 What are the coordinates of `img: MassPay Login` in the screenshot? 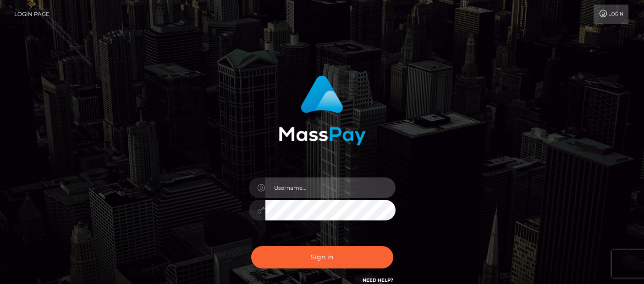 It's located at (322, 111).